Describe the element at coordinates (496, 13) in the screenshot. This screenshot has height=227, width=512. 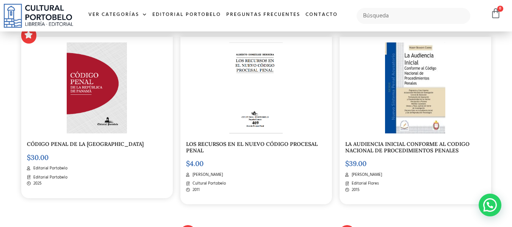
I see `a: 0` at that location.